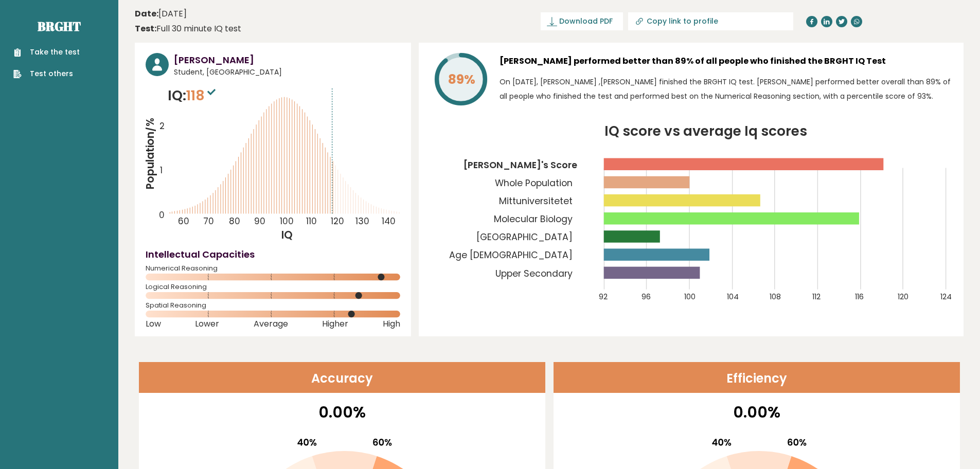 This screenshot has width=980, height=469. I want to click on tspan: 0, so click(161, 215).